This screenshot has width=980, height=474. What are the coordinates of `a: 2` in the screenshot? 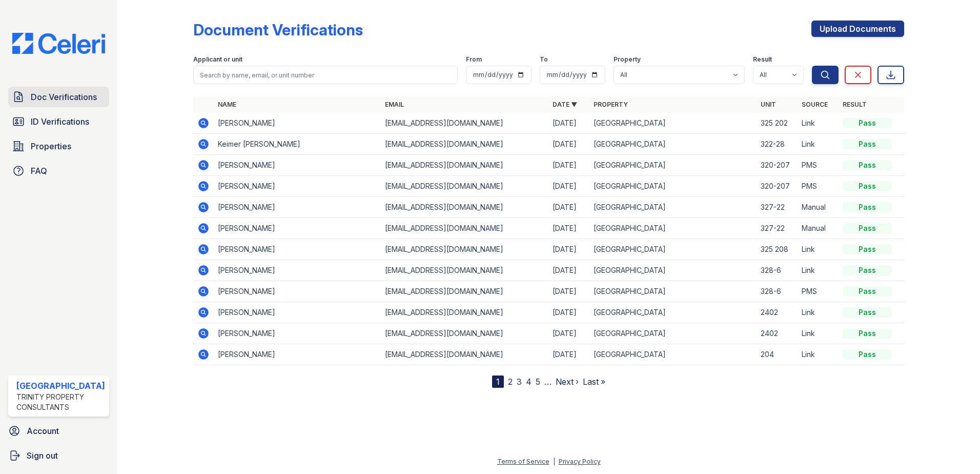 It's located at (510, 381).